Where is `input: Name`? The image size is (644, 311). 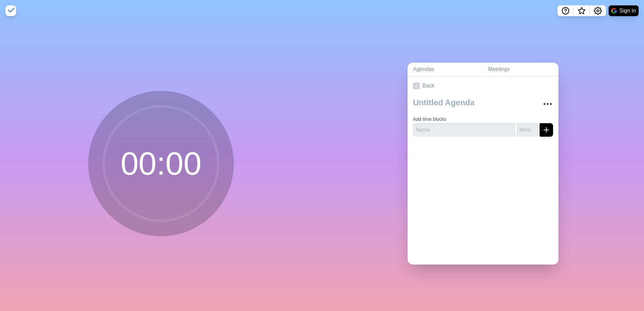
input: Name is located at coordinates (464, 130).